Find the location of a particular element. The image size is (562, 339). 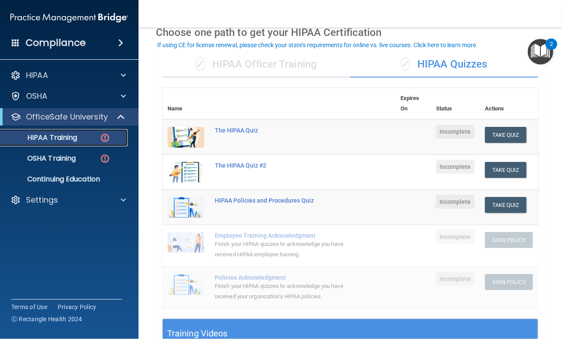

a: Settings is located at coordinates (68, 200).